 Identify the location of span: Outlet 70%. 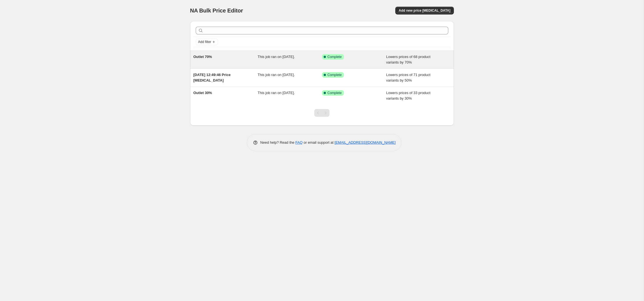
(203, 57).